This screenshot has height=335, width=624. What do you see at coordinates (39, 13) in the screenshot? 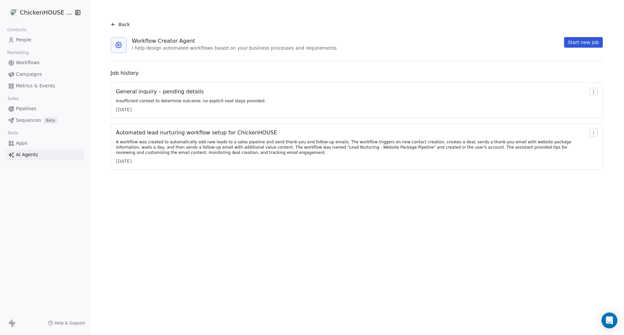
I see `button: ChickenHOUSE snc` at bounding box center [39, 13].